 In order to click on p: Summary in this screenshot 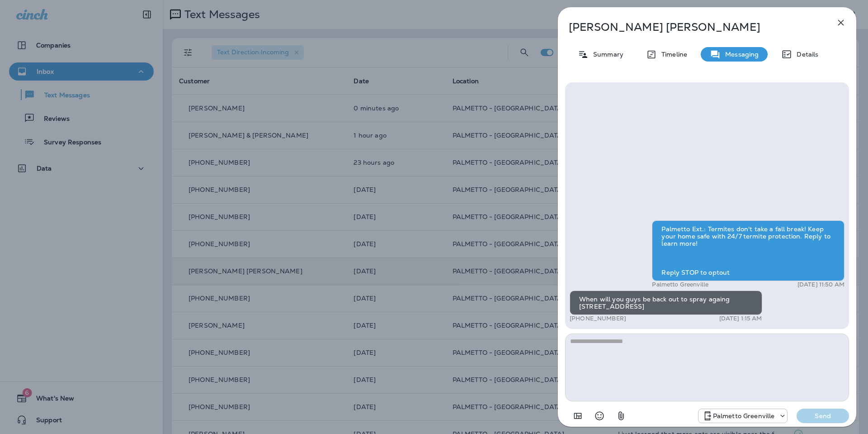, I will do `click(606, 54)`.